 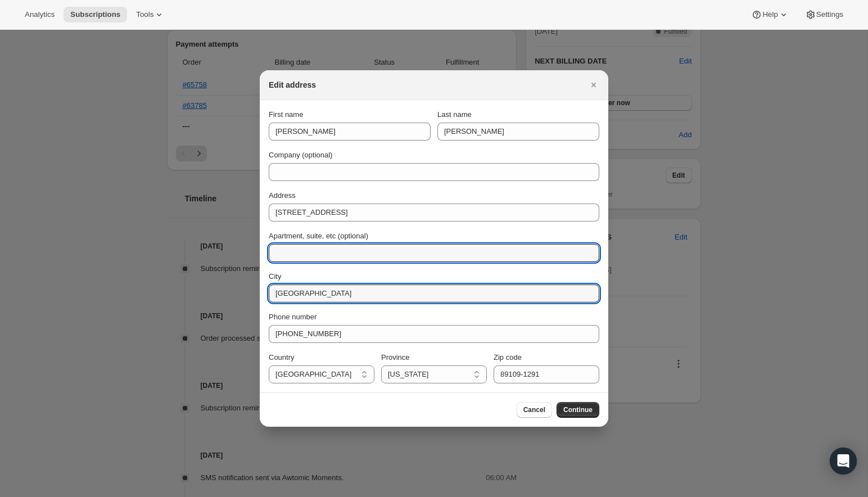 What do you see at coordinates (508, 357) in the screenshot?
I see `span: Zip code` at bounding box center [508, 357].